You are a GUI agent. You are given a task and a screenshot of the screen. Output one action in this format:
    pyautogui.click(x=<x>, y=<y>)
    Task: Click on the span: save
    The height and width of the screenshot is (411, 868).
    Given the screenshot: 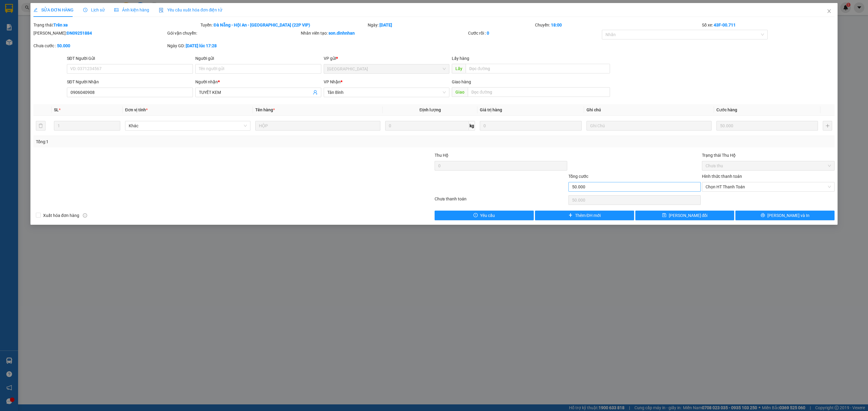 What is the action you would take?
    pyautogui.click(x=664, y=215)
    